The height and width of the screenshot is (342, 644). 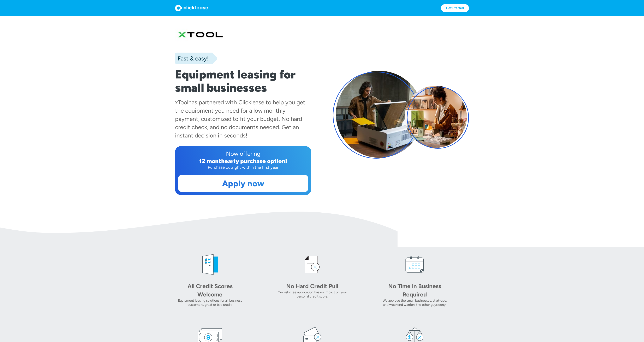 What do you see at coordinates (256, 161) in the screenshot?
I see `div: early purchase option!` at bounding box center [256, 161].